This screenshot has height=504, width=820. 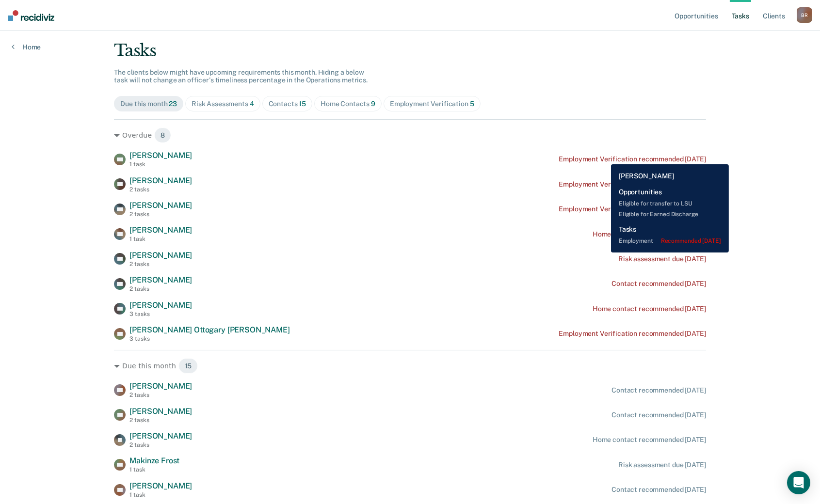 I want to click on span: 5, so click(x=472, y=104).